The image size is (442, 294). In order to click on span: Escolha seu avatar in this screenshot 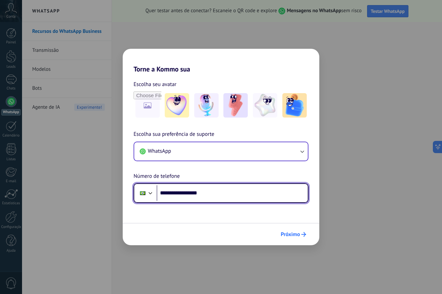, I will do `click(155, 84)`.